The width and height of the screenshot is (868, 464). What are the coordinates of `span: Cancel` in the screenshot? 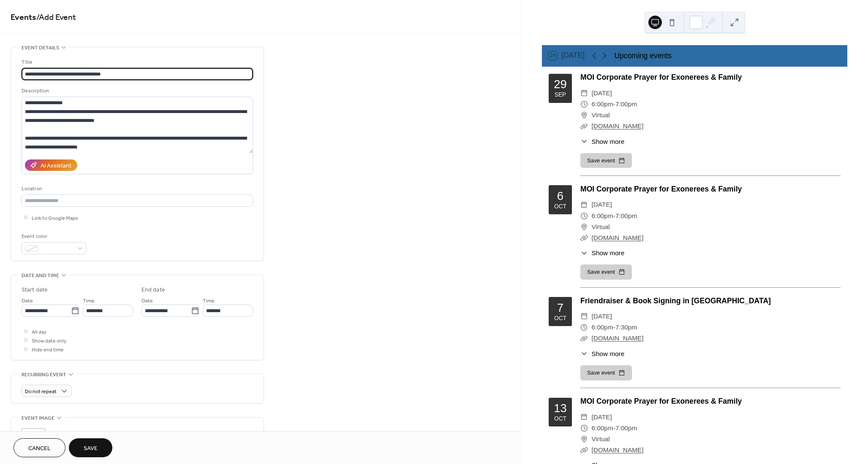 It's located at (39, 449).